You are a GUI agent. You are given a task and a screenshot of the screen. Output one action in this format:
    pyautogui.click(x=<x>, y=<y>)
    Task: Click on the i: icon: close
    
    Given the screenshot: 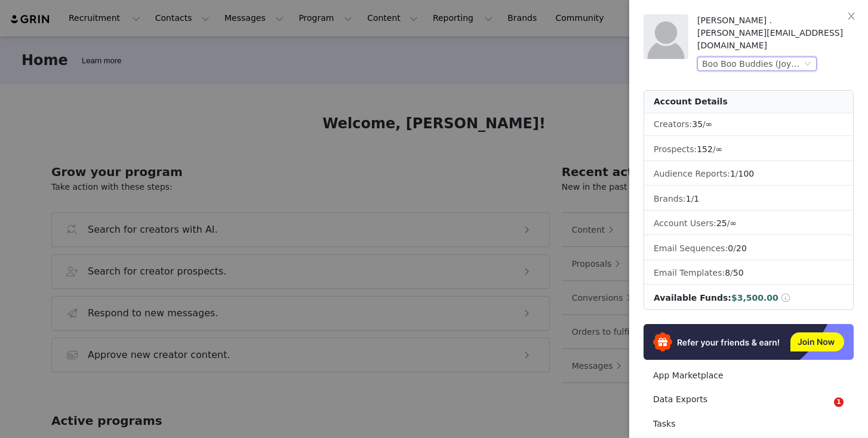 What is the action you would take?
    pyautogui.click(x=852, y=16)
    